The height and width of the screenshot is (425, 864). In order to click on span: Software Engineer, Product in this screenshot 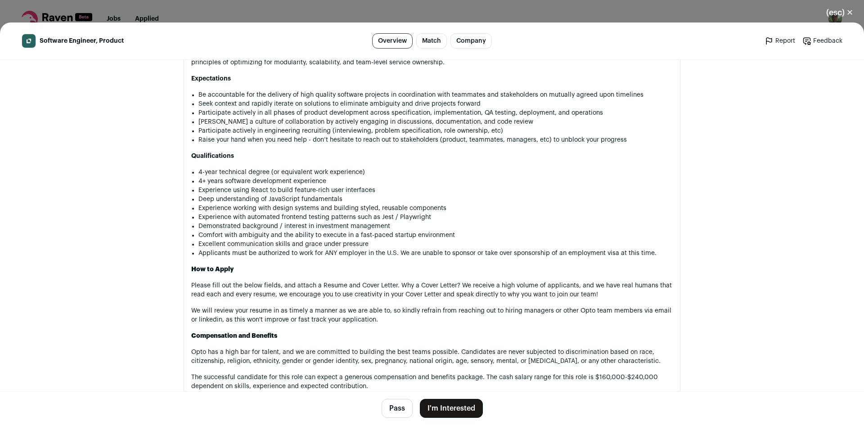, I will do `click(81, 41)`.